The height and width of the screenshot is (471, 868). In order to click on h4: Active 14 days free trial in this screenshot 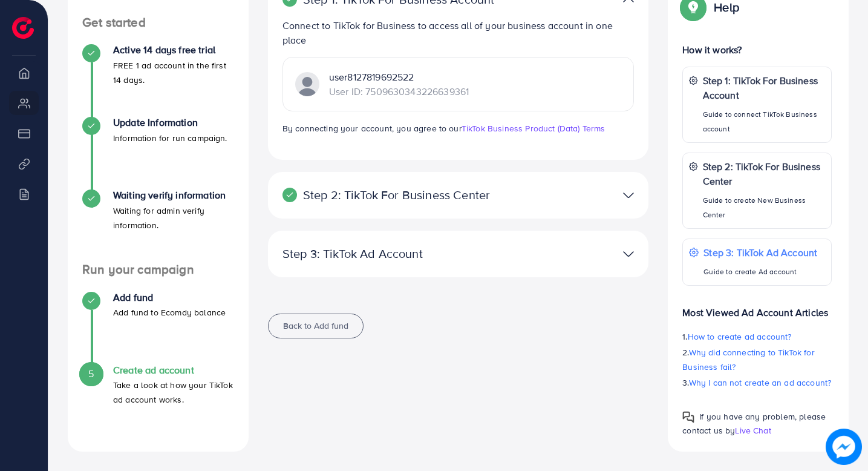, I will do `click(174, 49)`.